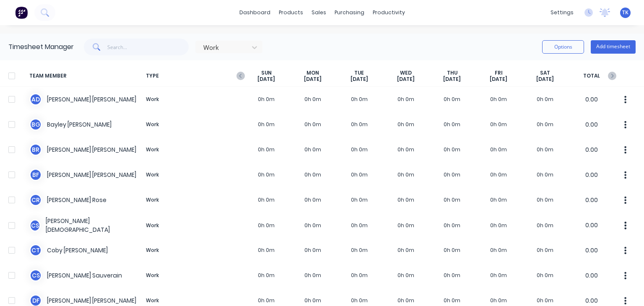  I want to click on span: MON, so click(313, 73).